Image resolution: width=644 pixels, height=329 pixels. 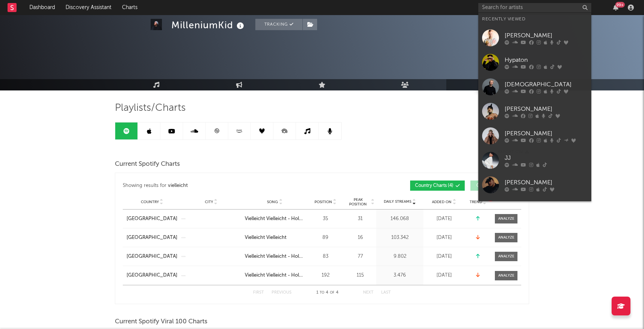 What do you see at coordinates (275, 238) in the screenshot?
I see `a: Vielleicht Vielleicht` at bounding box center [275, 238].